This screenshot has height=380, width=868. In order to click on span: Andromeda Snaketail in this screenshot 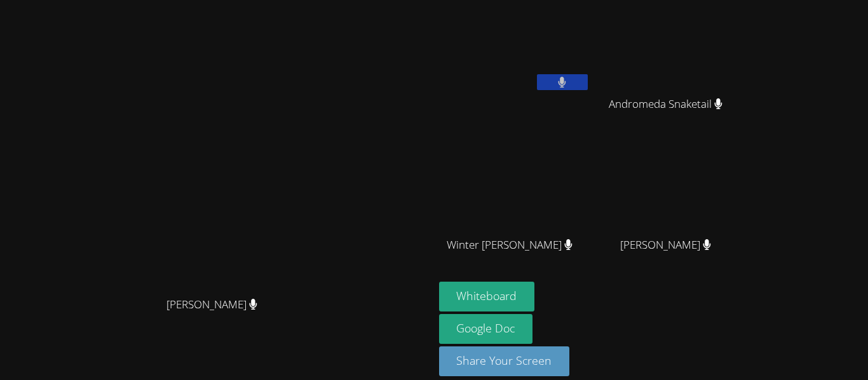, I will do `click(665, 104)`.